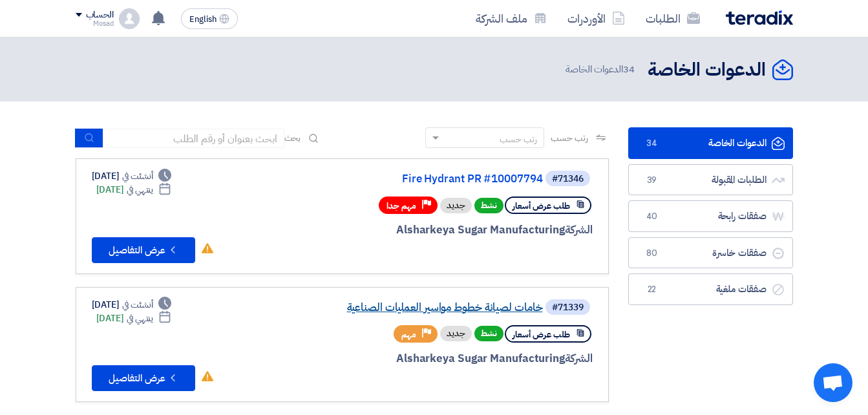  Describe the element at coordinates (601, 69) in the screenshot. I see `span: الدعوات الخاصة` at that location.